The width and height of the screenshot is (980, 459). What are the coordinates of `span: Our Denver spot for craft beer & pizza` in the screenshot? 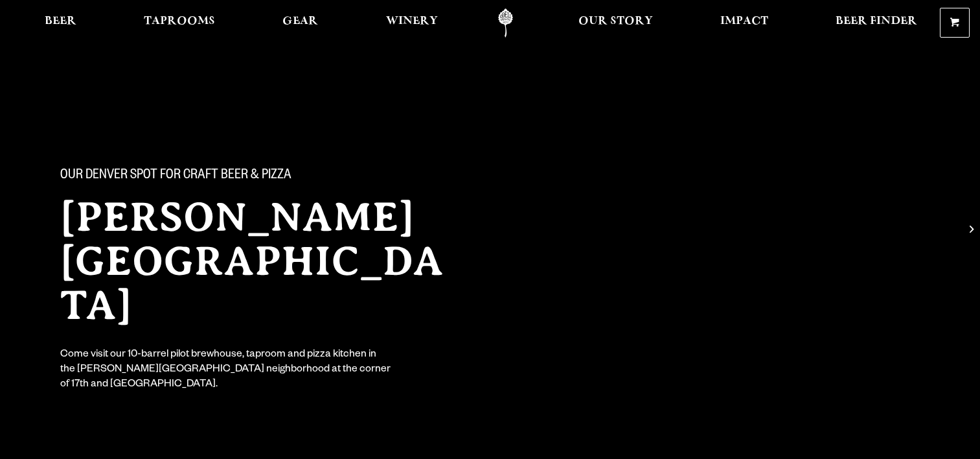 It's located at (175, 177).